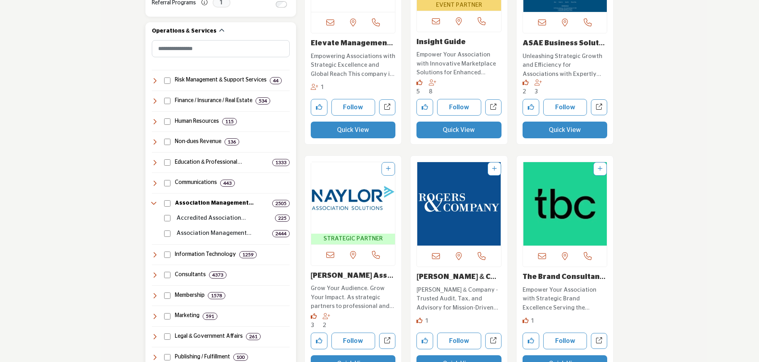  Describe the element at coordinates (229, 122) in the screenshot. I see `div: 115 Results For Human Resources` at that location.